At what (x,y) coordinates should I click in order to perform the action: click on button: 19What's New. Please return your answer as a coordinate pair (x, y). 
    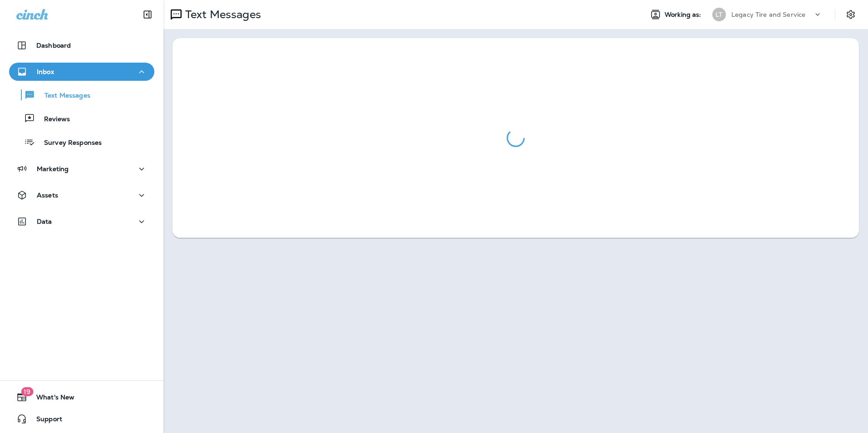
    Looking at the image, I should click on (82, 397).